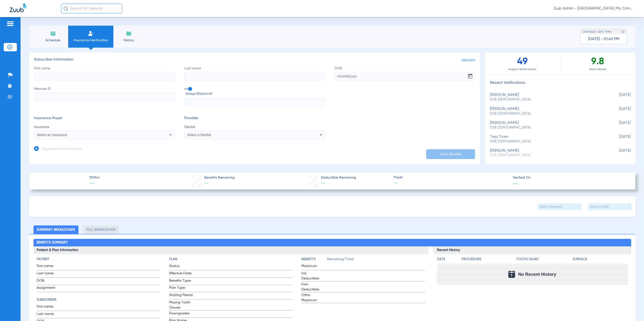 This screenshot has height=321, width=644. I want to click on span: Maximum:, so click(313, 267).